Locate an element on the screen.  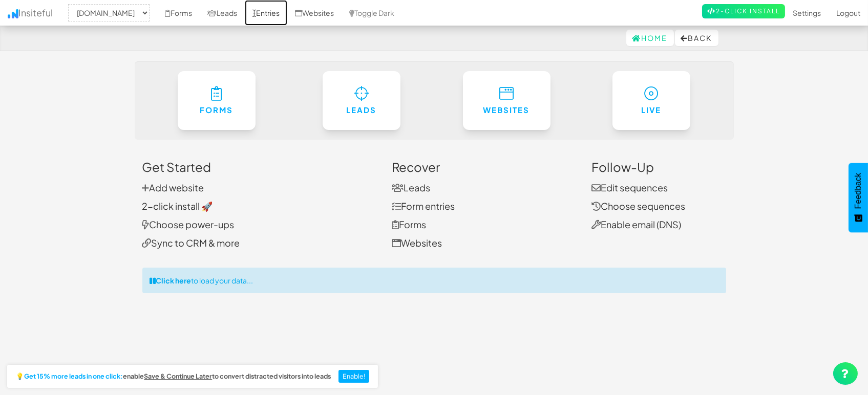
a: Add website is located at coordinates (173, 187).